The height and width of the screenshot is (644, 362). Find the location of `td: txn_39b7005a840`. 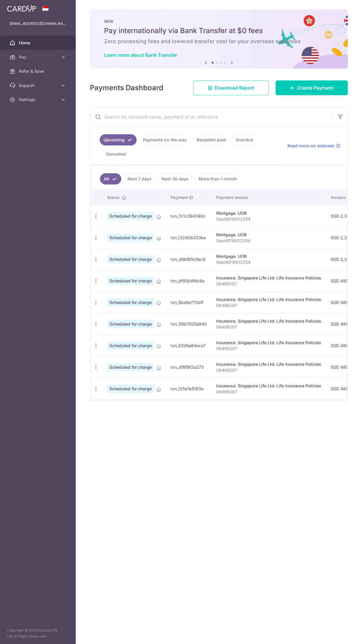

td: txn_39b7005a840 is located at coordinates (188, 324).